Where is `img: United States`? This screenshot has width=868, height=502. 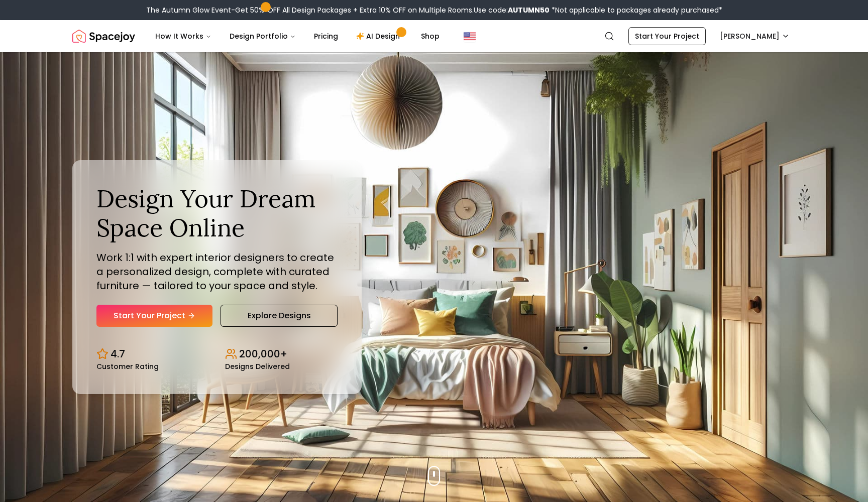 img: United States is located at coordinates (470, 36).